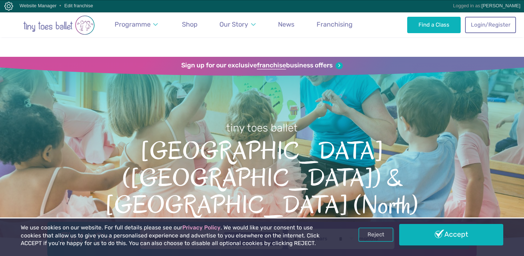  Describe the element at coordinates (190, 24) in the screenshot. I see `span: Shop` at that location.